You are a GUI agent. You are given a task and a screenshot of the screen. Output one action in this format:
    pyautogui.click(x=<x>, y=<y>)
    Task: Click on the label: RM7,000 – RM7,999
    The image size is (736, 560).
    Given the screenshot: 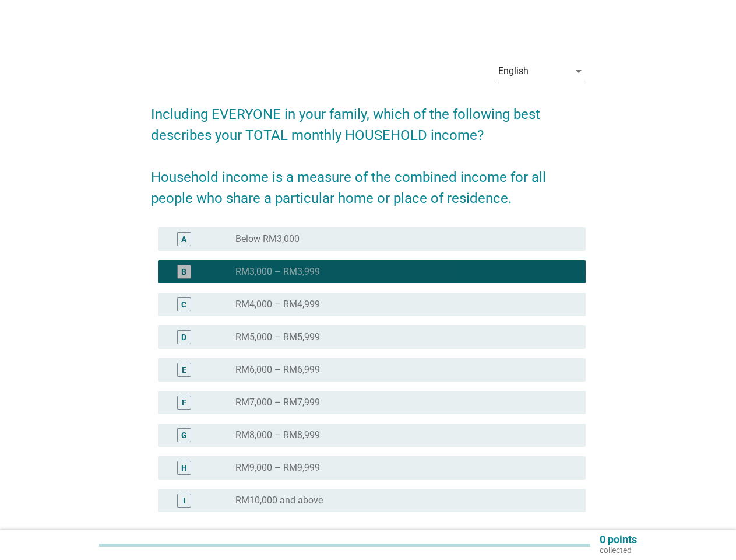 What is the action you would take?
    pyautogui.click(x=277, y=402)
    